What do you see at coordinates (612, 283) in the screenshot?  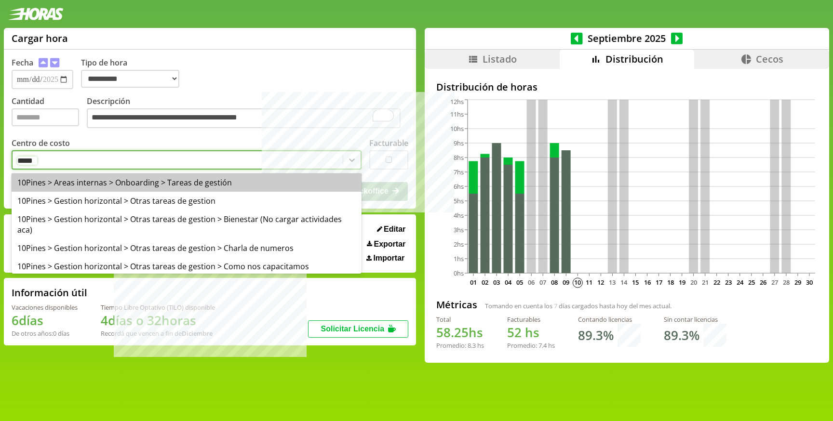 I see `text: 13` at bounding box center [612, 283].